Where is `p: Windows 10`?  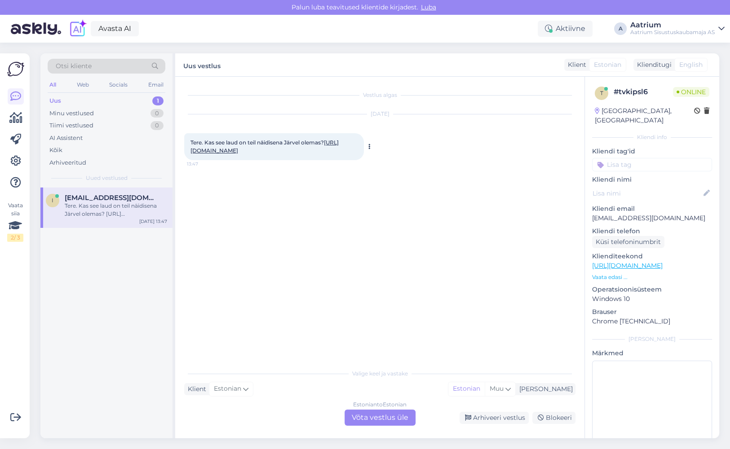 p: Windows 10 is located at coordinates (651, 299).